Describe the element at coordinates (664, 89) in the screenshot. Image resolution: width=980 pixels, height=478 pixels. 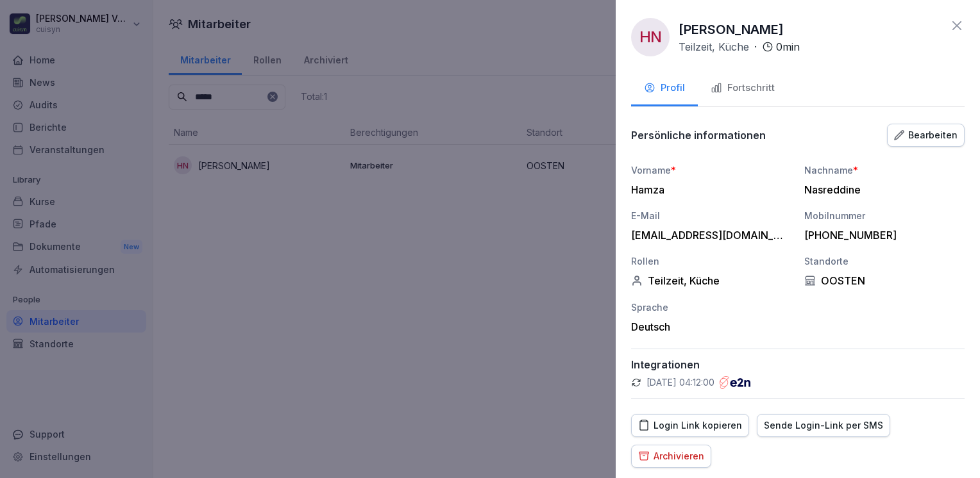
I see `button: Profil` at that location.